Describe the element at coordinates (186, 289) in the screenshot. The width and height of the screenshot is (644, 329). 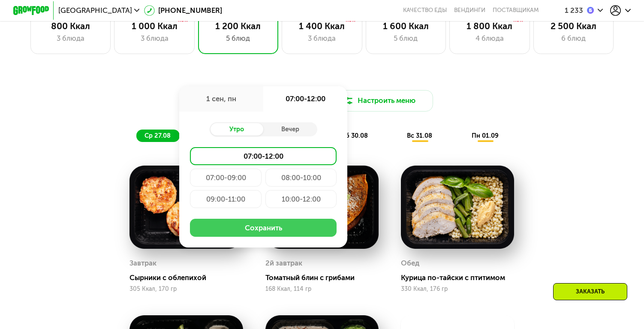
I see `div: 305 Ккал, 170 гр` at that location.